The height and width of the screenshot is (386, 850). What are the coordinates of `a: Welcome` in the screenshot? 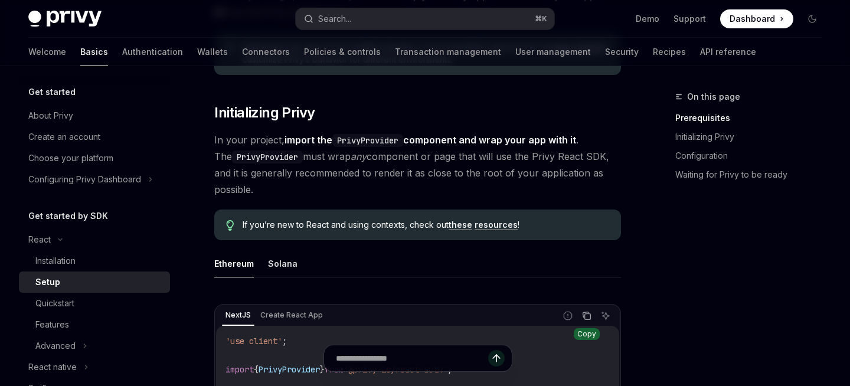 It's located at (47, 52).